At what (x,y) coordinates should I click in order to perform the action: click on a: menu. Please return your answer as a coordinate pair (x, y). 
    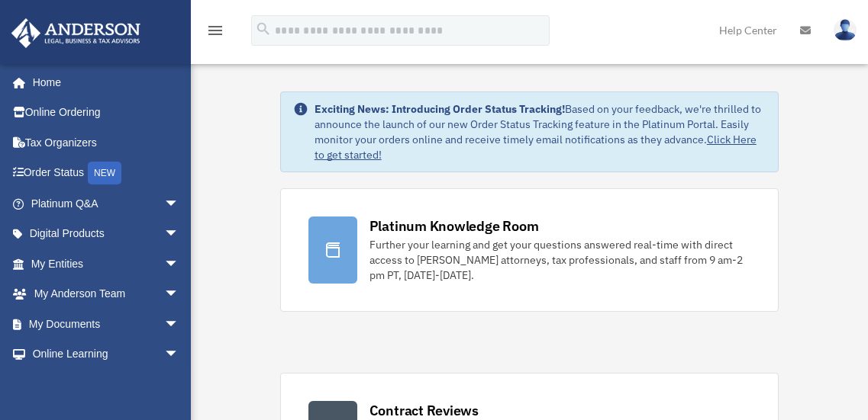
    Looking at the image, I should click on (215, 33).